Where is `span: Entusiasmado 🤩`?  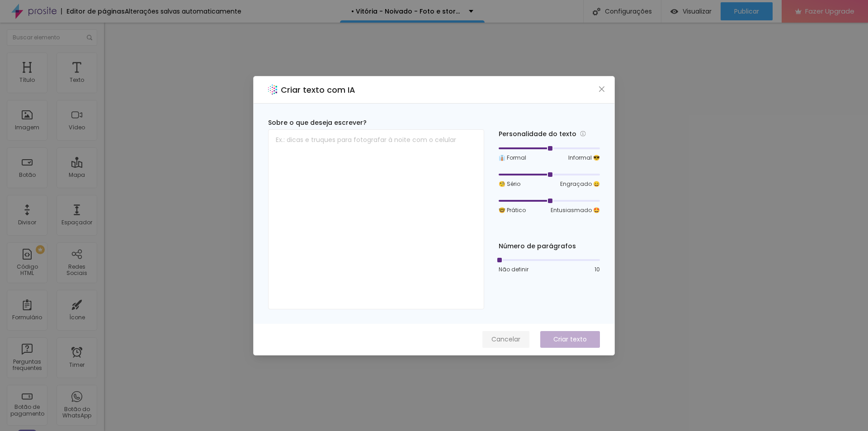
span: Entusiasmado 🤩 is located at coordinates (575, 210).